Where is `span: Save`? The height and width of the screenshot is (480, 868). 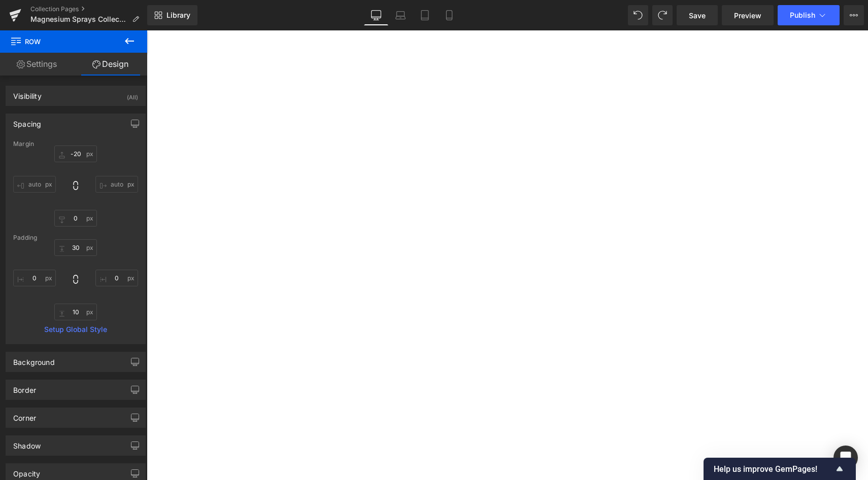
span: Save is located at coordinates (696, 15).